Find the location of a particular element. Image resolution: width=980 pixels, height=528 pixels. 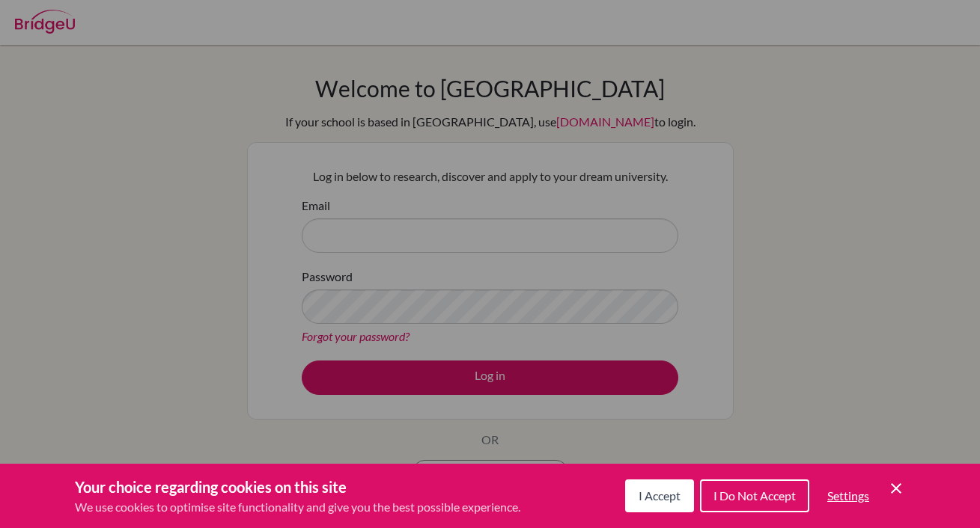

button: Settings is located at coordinates (848, 496).